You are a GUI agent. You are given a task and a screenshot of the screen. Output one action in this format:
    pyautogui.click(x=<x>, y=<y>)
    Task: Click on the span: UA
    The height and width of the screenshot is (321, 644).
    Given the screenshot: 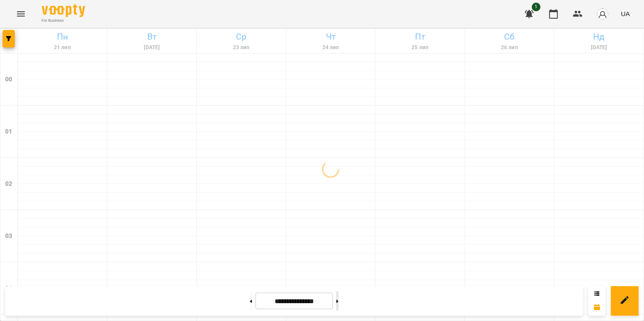 What is the action you would take?
    pyautogui.click(x=625, y=13)
    